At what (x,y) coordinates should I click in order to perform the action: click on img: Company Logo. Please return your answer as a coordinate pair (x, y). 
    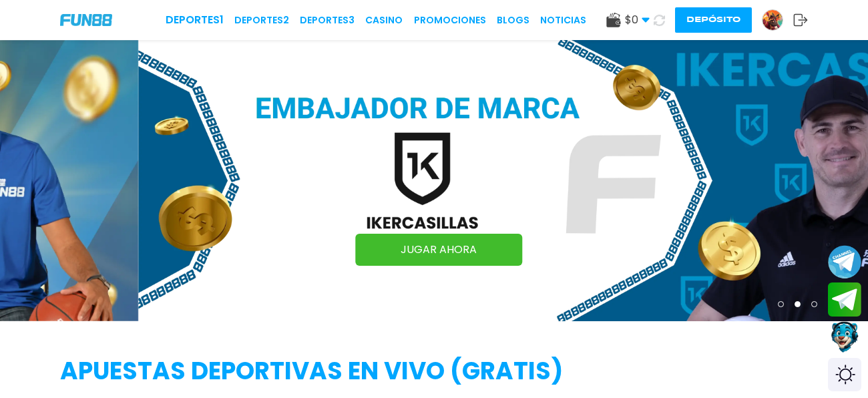
    Looking at the image, I should click on (86, 20).